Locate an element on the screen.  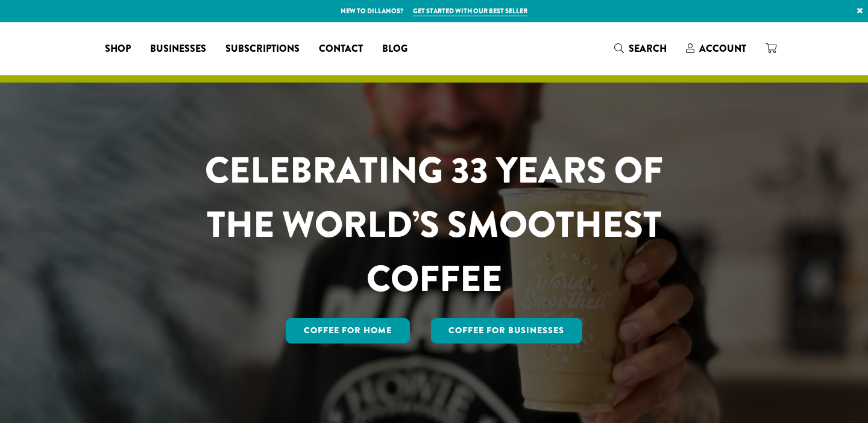
span: Businesses is located at coordinates (178, 49).